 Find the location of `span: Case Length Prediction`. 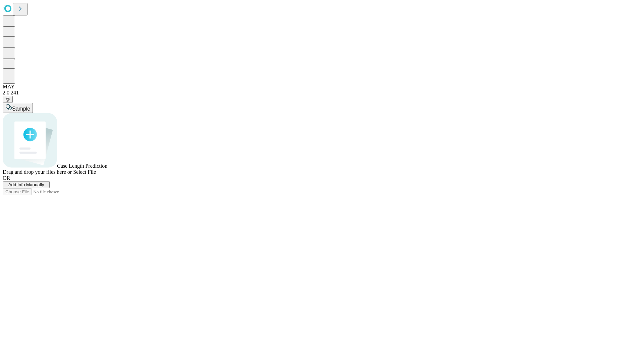

span: Case Length Prediction is located at coordinates (82, 165).